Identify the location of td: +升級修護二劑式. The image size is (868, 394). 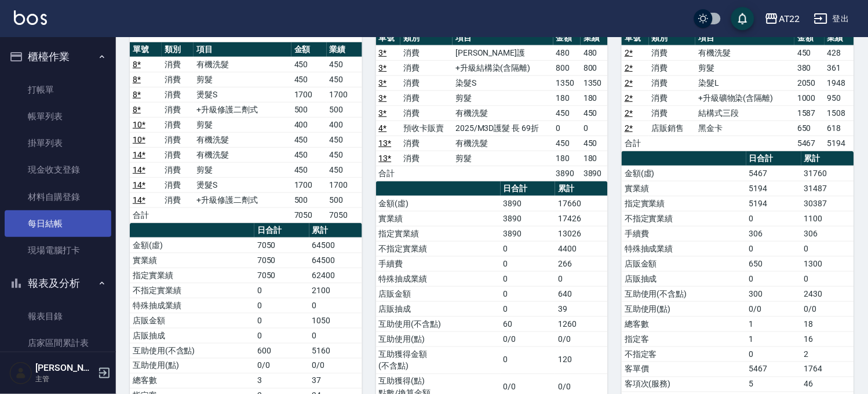
(242, 110).